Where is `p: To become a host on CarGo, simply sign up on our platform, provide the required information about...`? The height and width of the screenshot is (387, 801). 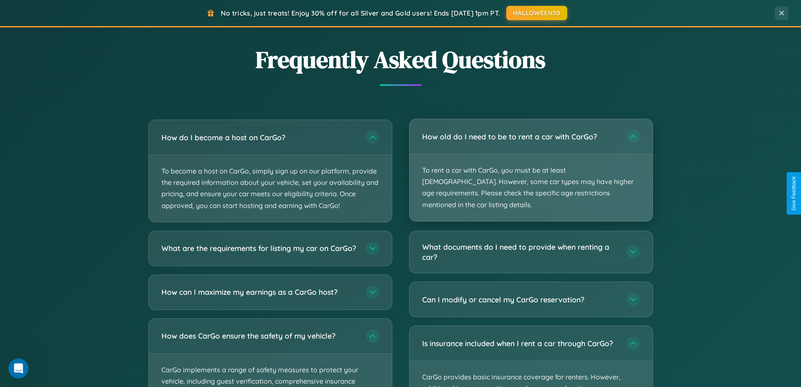
p: To become a host on CarGo, simply sign up on our platform, provide the required information about... is located at coordinates (270, 188).